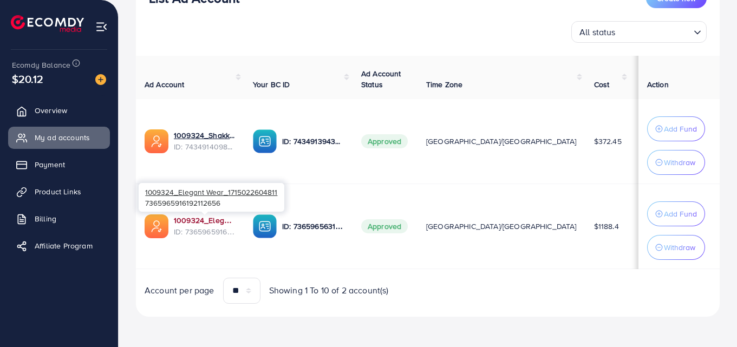  What do you see at coordinates (101, 80) in the screenshot?
I see `img: image` at bounding box center [101, 80].